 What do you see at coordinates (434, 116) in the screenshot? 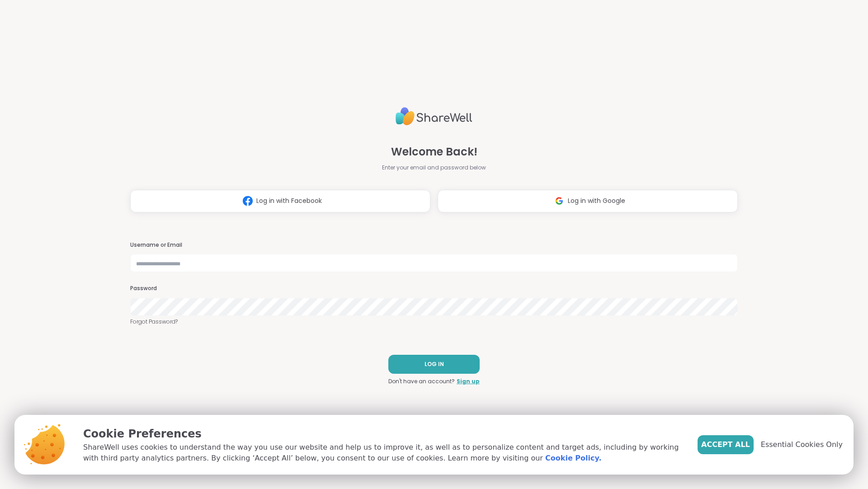
I see `img: ShareWell Logo` at bounding box center [434, 116].